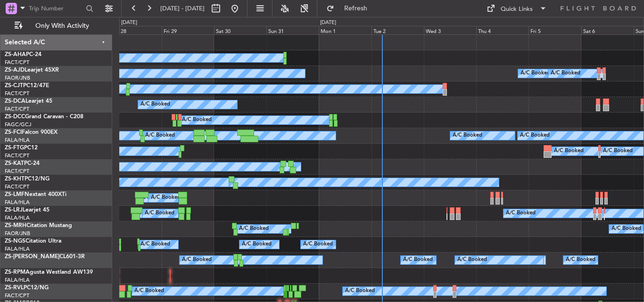 This screenshot has width=644, height=302. What do you see at coordinates (14, 148) in the screenshot?
I see `span: ZS-FTG` at bounding box center [14, 148].